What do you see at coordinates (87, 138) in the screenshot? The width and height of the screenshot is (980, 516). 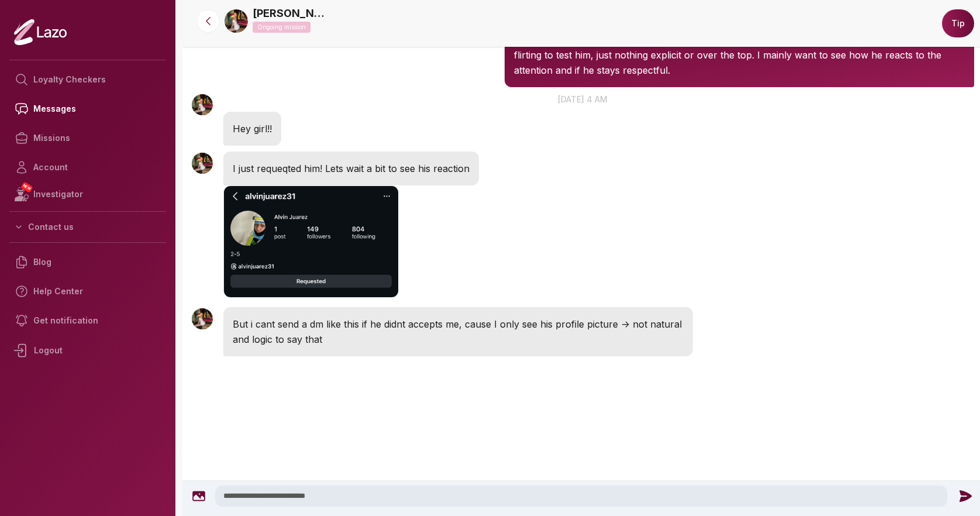 I see `a: Missions` at bounding box center [87, 138].